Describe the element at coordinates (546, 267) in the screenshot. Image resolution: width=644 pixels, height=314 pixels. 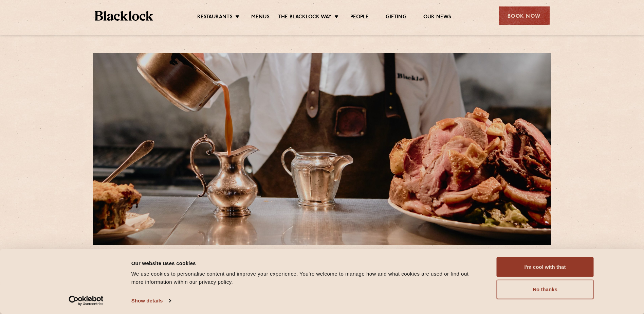
I see `button: I'm cool with that` at that location.